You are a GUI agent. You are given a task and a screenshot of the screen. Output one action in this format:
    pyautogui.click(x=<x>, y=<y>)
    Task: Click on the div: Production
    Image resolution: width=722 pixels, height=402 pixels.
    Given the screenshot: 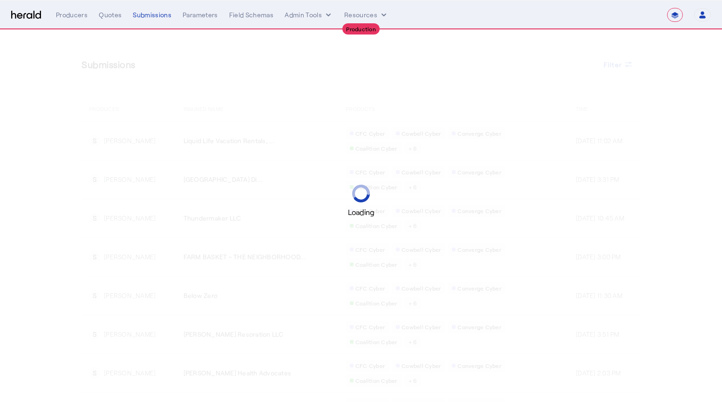 What is the action you would take?
    pyautogui.click(x=361, y=29)
    